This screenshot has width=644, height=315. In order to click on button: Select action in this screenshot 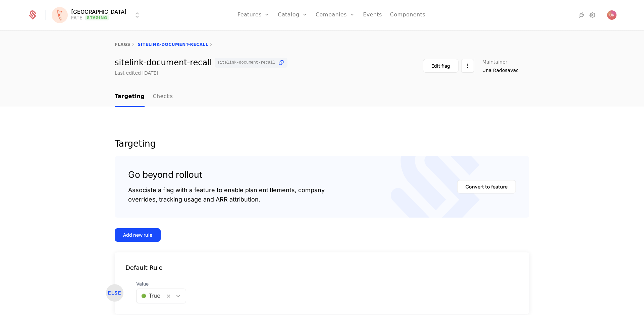, I will do `click(468, 66)`.